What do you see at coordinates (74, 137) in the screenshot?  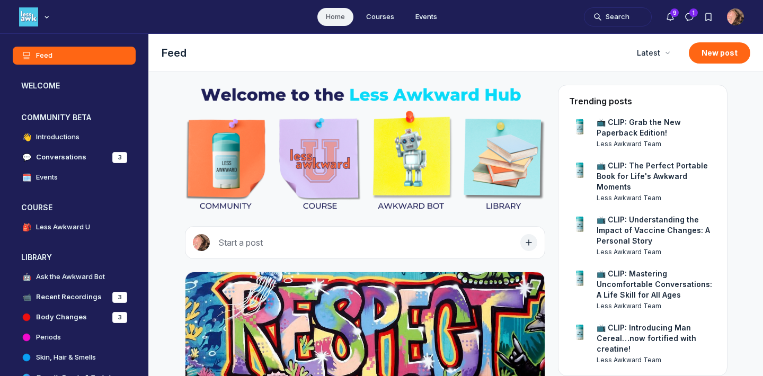 I see `a: 👋Introductions` at bounding box center [74, 137].